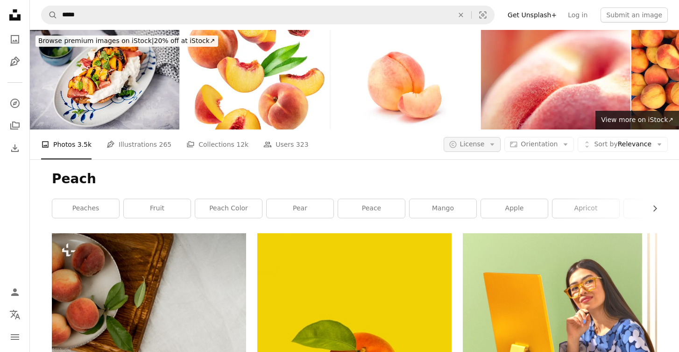 This screenshot has width=679, height=352. What do you see at coordinates (15, 292) in the screenshot?
I see `a: Log in / Sign up` at bounding box center [15, 292].